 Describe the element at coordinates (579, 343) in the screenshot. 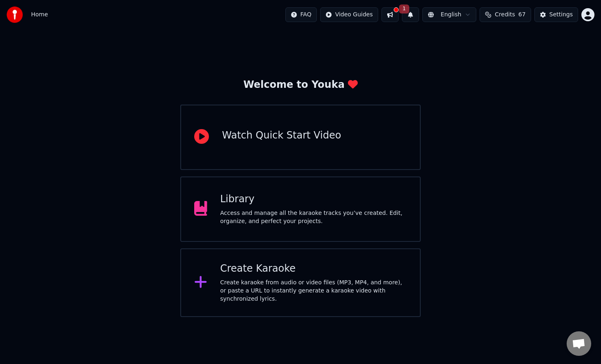

I see `a: Open chat` at that location.